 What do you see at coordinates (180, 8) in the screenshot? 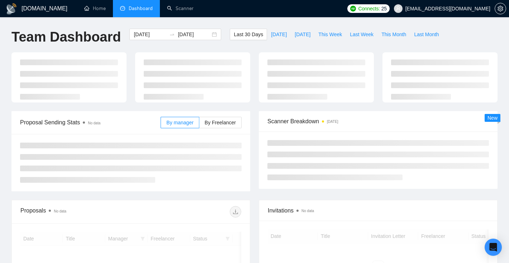
I see `a: searchScanner` at bounding box center [180, 8].